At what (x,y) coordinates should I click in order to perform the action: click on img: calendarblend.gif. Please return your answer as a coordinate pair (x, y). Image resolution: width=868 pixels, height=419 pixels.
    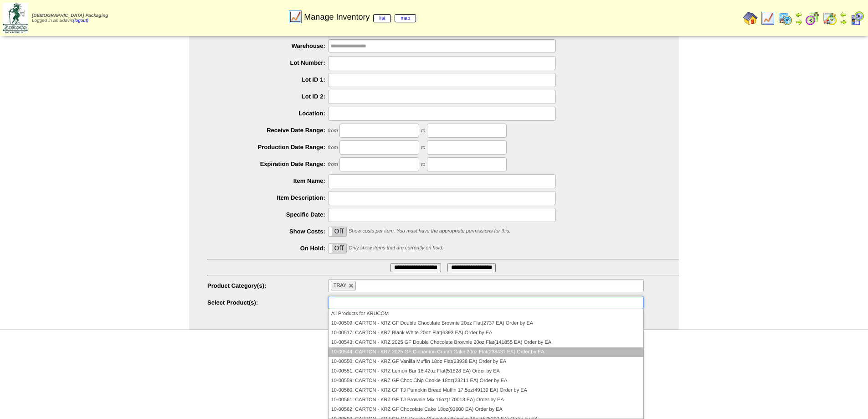
    Looking at the image, I should click on (813, 18).